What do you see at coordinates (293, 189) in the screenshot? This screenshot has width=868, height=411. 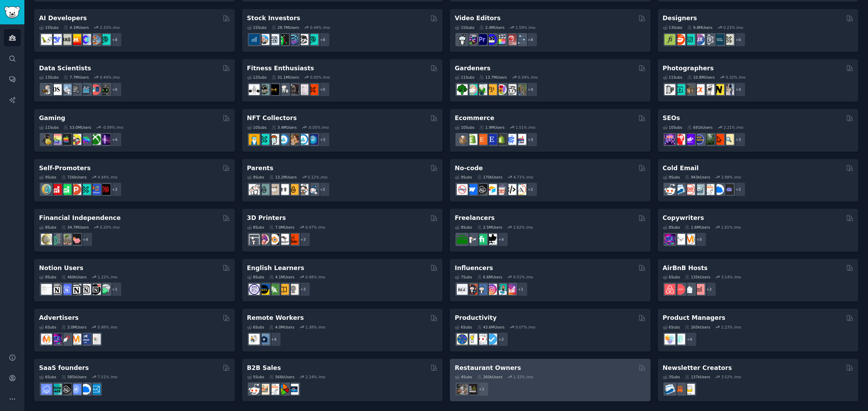 I see `img: NewParents` at bounding box center [293, 189].